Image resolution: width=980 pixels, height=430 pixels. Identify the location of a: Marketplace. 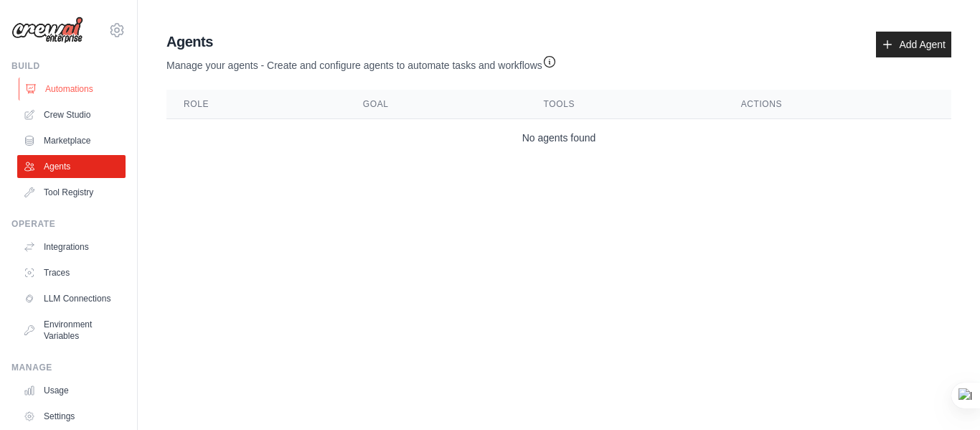
(71, 141).